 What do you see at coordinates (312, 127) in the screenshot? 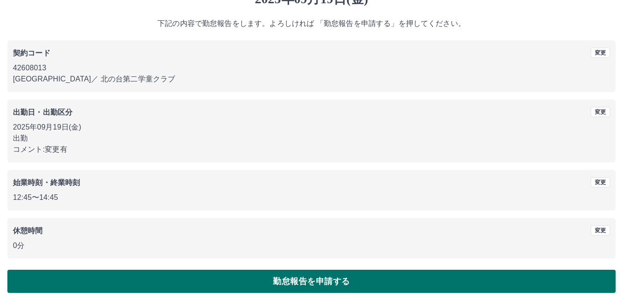
I see `p: 2025年09月19日(金)` at bounding box center [312, 127].